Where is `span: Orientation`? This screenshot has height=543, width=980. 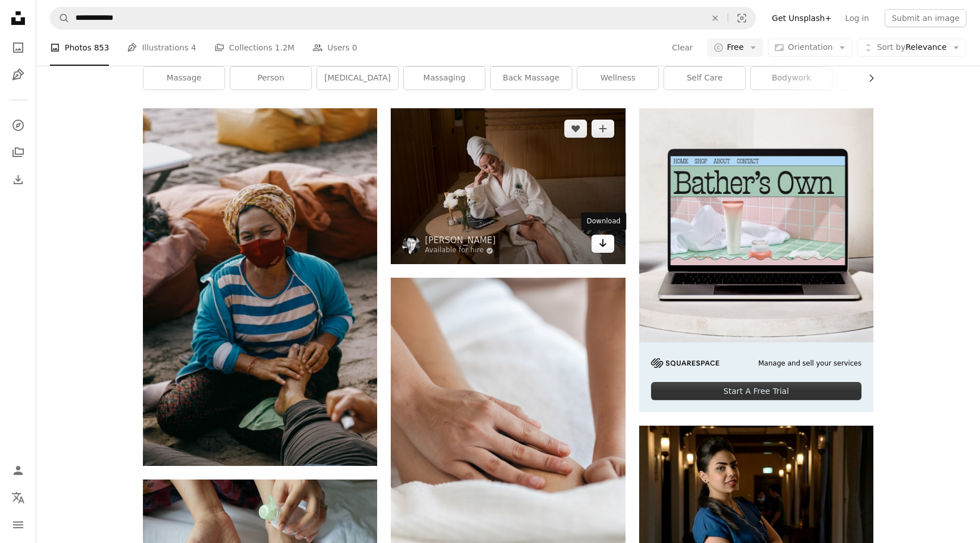 span: Orientation is located at coordinates (809, 48).